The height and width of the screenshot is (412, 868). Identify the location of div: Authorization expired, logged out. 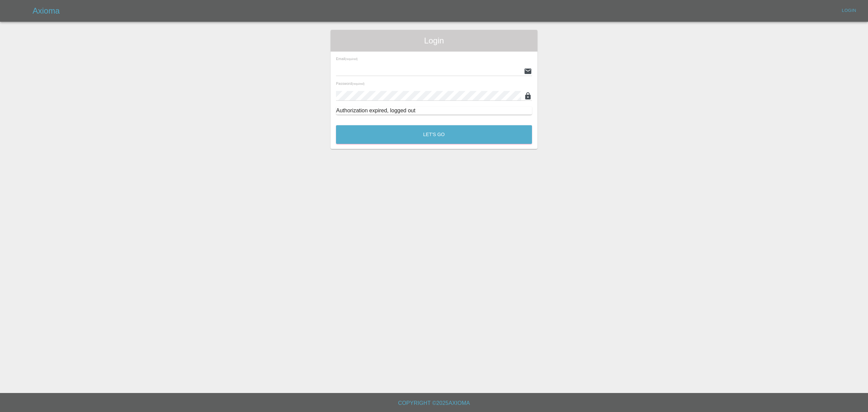
(434, 110).